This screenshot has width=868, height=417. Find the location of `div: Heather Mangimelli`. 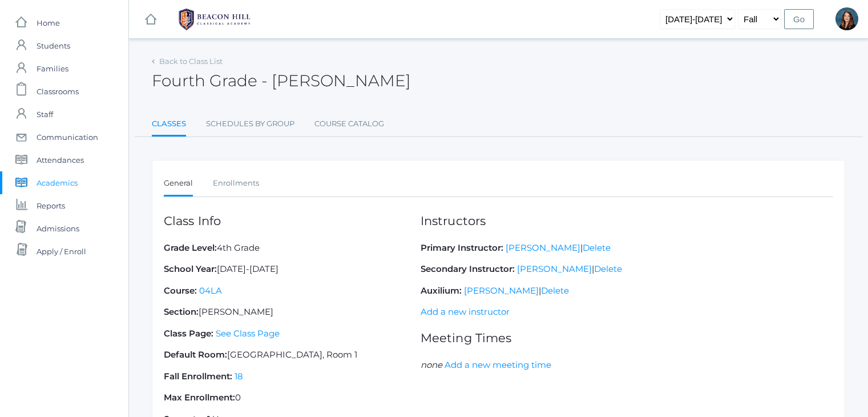

div: Heather Mangimelli is located at coordinates (847, 19).